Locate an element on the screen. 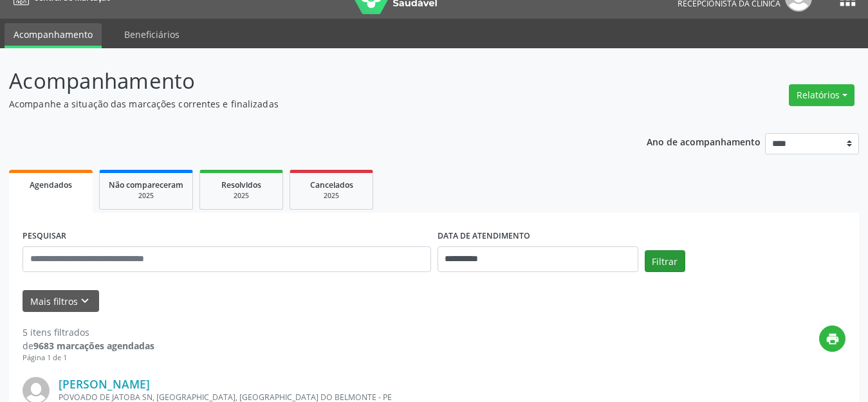 This screenshot has width=868, height=402. div: Página 1 de 1 is located at coordinates (88, 358).